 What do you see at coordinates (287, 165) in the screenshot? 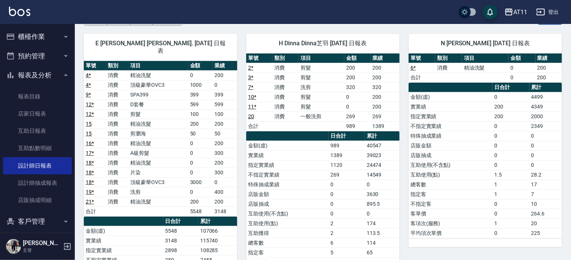
I see `td: 指定實業績` at bounding box center [287, 165].